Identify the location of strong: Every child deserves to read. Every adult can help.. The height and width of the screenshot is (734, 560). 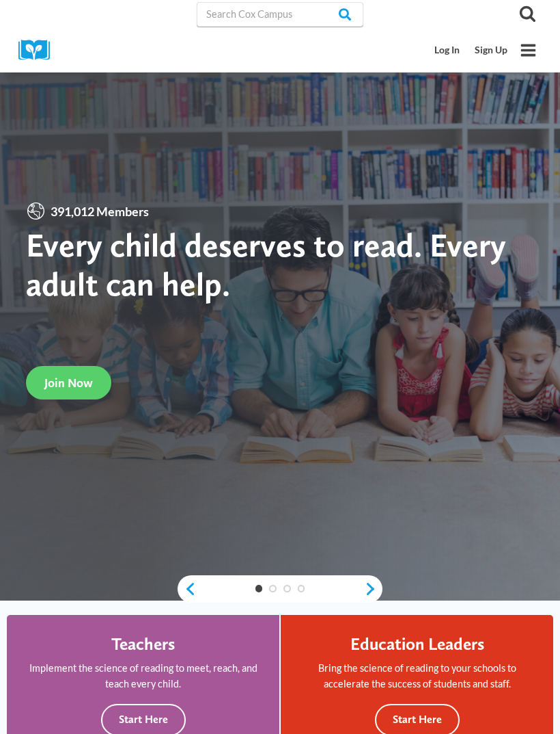
(266, 264).